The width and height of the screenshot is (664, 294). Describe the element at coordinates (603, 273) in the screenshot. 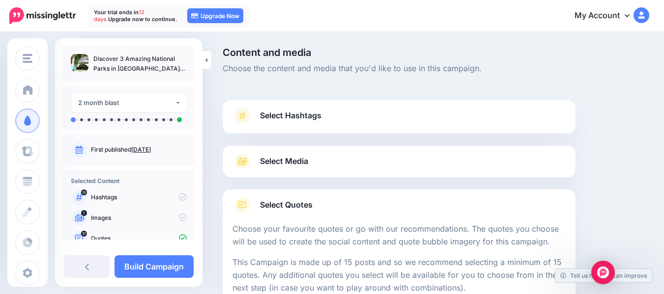

I see `div: Open Intercom Messenger` at that location.